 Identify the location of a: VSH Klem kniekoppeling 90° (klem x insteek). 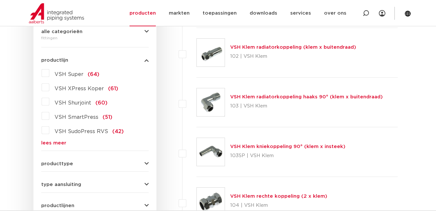
(288, 147).